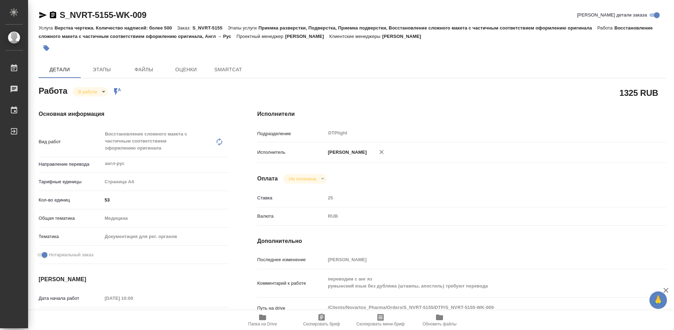  Describe the element at coordinates (479, 216) in the screenshot. I see `div: RUB` at that location.